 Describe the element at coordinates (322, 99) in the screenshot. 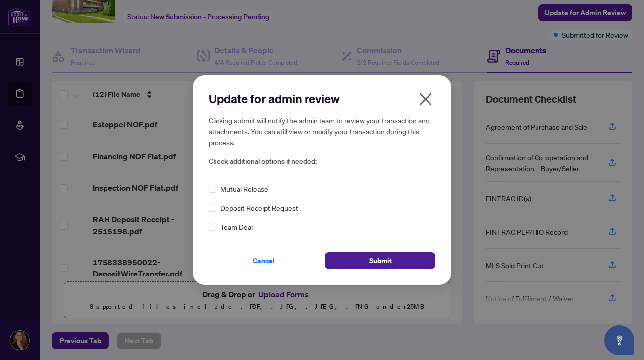

I see `h2: Update for admin review` at that location.